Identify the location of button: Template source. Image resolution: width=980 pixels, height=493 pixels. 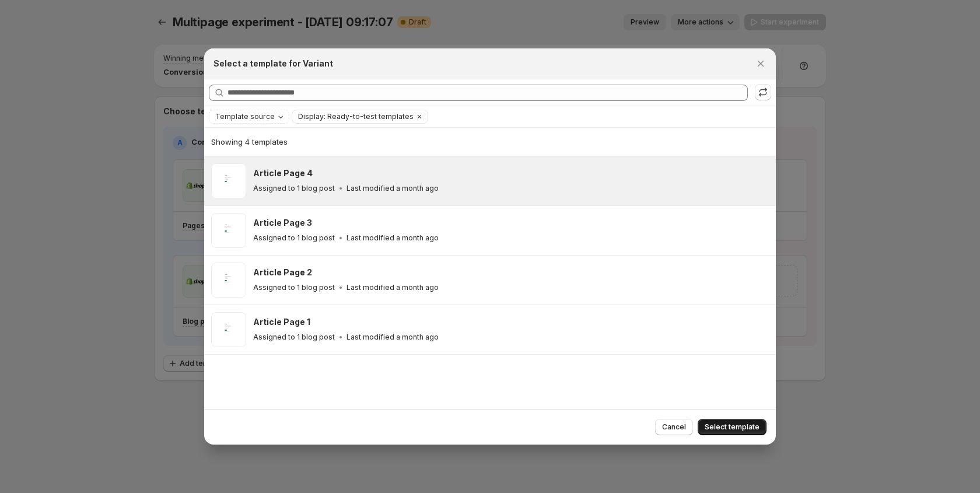
(249, 117).